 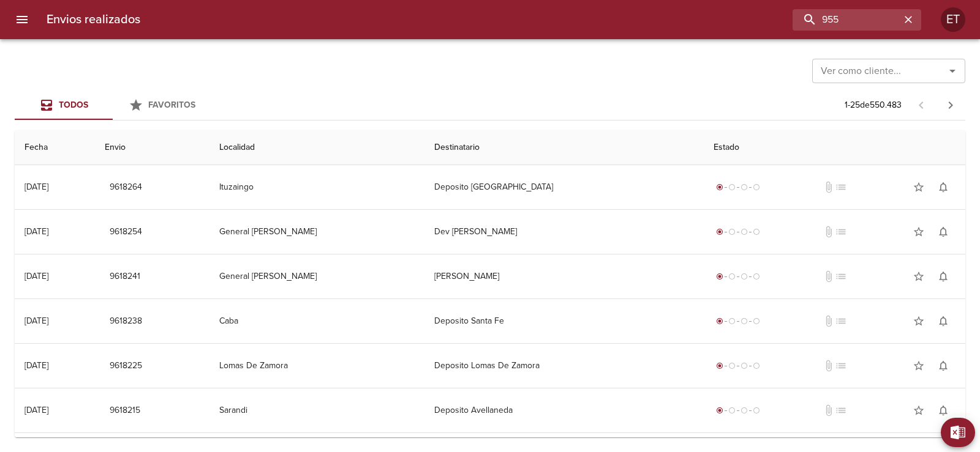 What do you see at coordinates (126, 366) in the screenshot?
I see `button: 9618225` at bounding box center [126, 366].